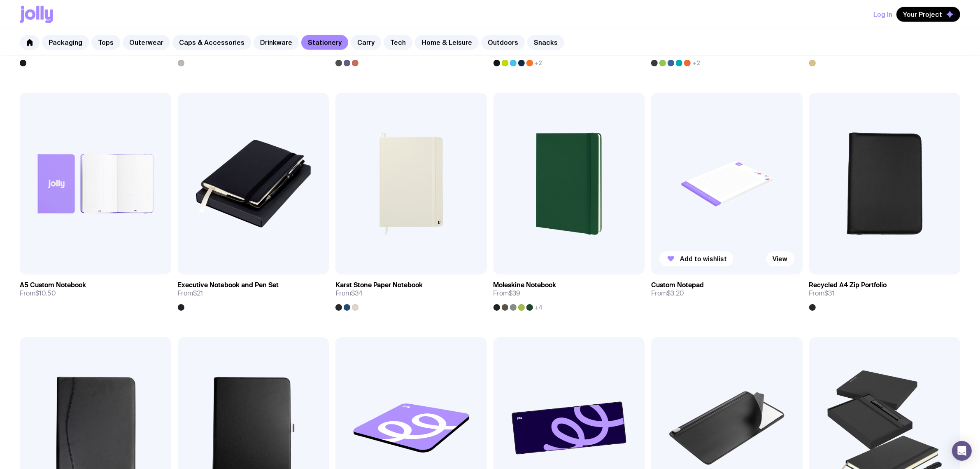  What do you see at coordinates (198, 293) in the screenshot?
I see `span: $21` at bounding box center [198, 293].